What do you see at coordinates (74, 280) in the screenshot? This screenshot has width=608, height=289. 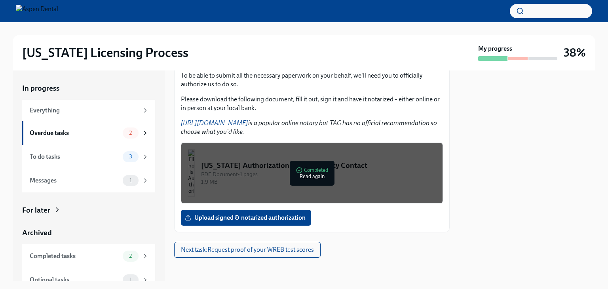 I see `div: Optional tasks` at bounding box center [74, 280].